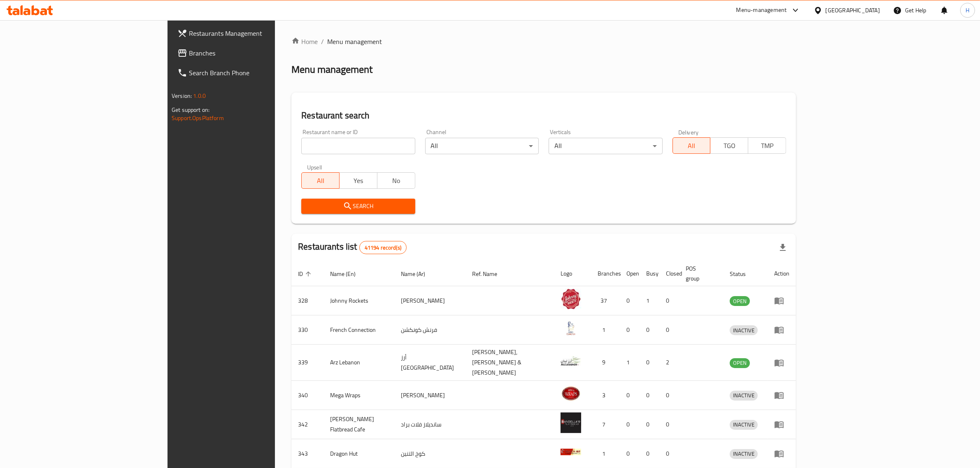  What do you see at coordinates (570, 361) in the screenshot?
I see `img: Arz Lebanon` at bounding box center [570, 361].